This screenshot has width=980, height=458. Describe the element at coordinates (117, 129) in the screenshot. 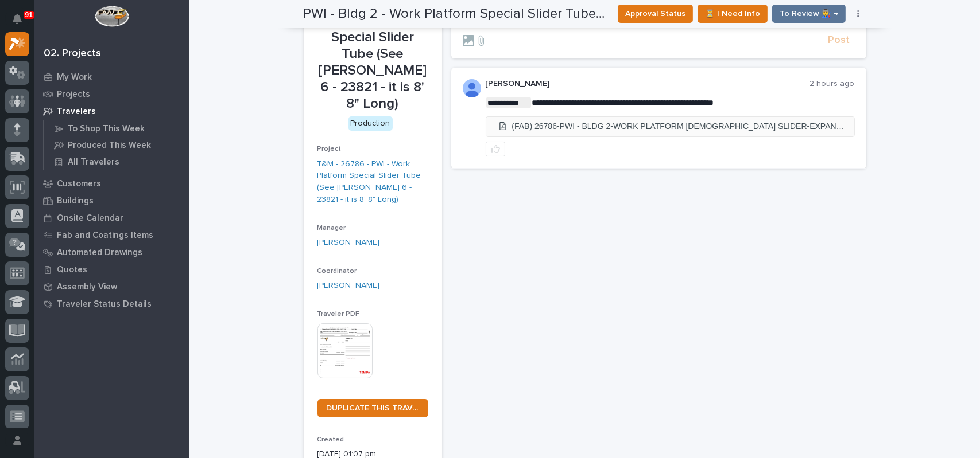

I see `a: To Shop This Week` at that location.